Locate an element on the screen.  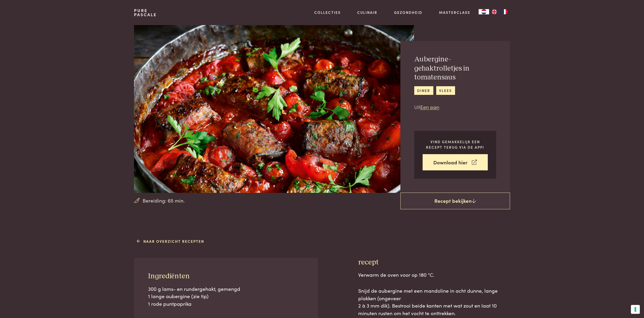
a: Collecties is located at coordinates (327, 12).